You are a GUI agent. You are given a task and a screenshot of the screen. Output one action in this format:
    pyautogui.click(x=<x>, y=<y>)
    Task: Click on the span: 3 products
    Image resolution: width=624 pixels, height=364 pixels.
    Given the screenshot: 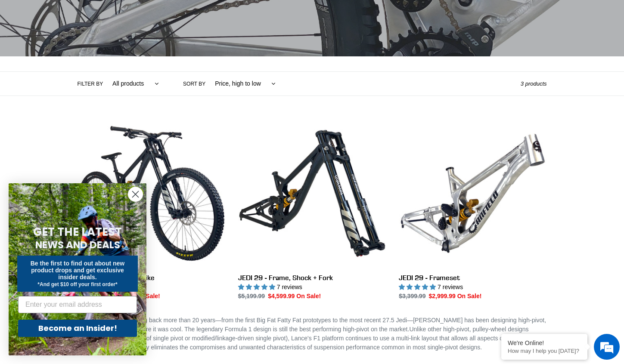 What is the action you would take?
    pyautogui.click(x=533, y=83)
    